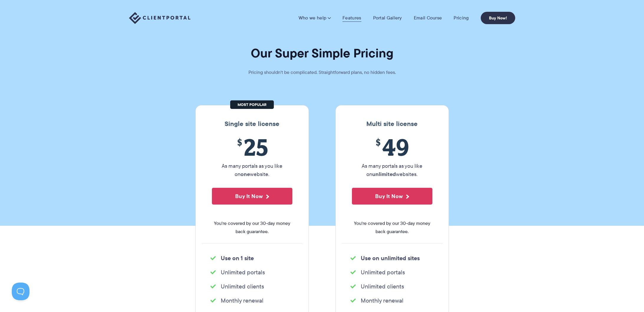 The width and height of the screenshot is (644, 312). I want to click on p: Pricing shouldn't be complicated. Straightforward plans, no hidden fees., so click(322, 73).